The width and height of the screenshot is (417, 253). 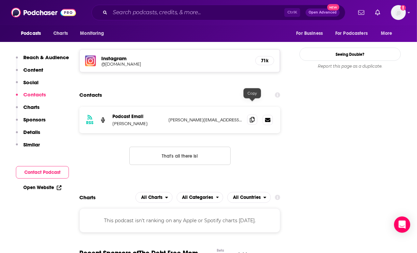 What do you see at coordinates (42, 172) in the screenshot?
I see `button: Contact Podcast` at bounding box center [42, 172].